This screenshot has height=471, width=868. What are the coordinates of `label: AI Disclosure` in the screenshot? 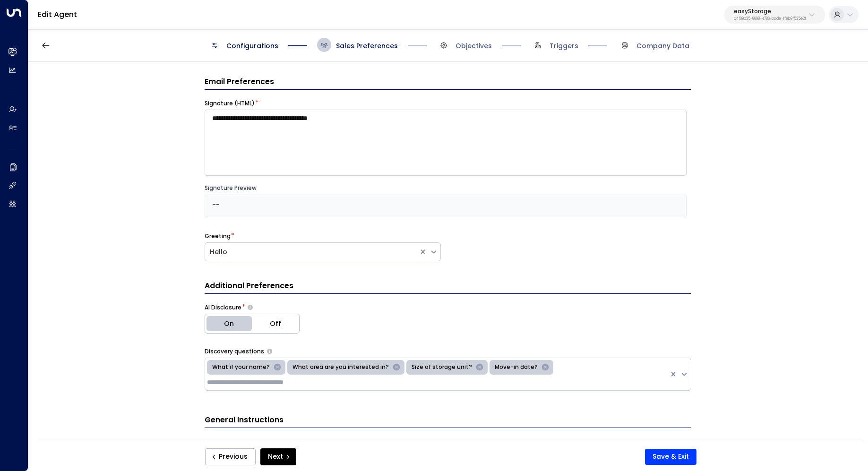 It's located at (223, 308).